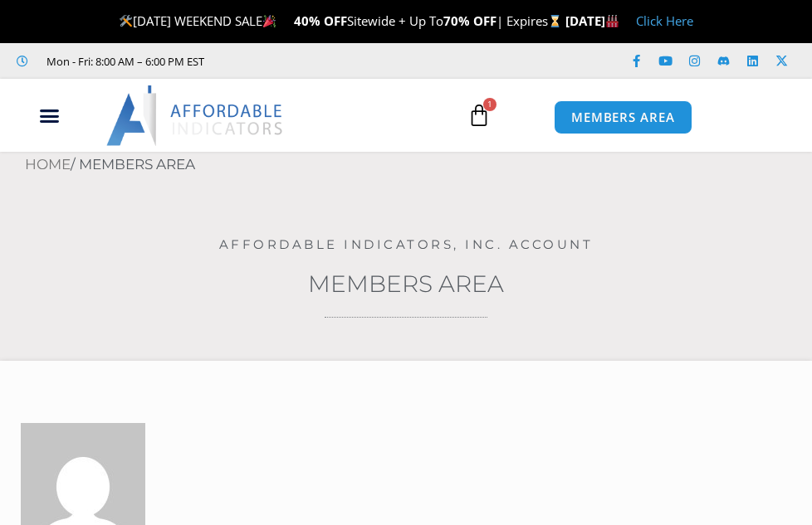 This screenshot has width=812, height=525. What do you see at coordinates (470, 20) in the screenshot?
I see `strong: 70% OFF` at bounding box center [470, 20].